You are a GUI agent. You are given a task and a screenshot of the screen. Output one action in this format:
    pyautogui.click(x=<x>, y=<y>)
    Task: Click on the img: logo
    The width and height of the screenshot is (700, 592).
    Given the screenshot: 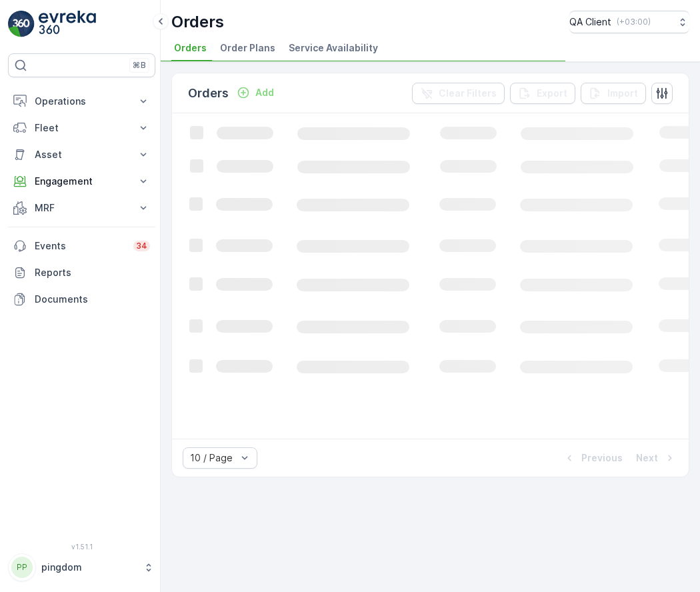 What is the action you would take?
    pyautogui.click(x=22, y=24)
    